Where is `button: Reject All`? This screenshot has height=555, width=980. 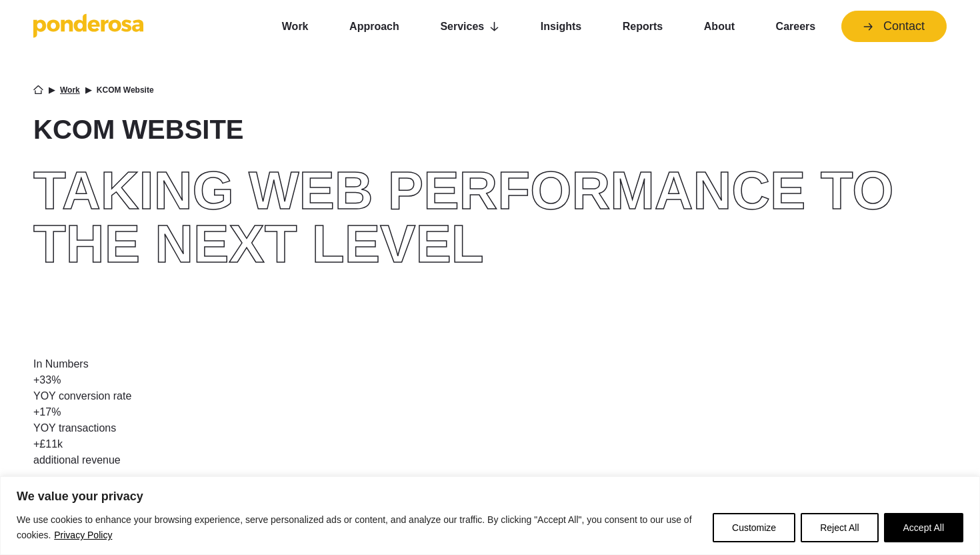
button: Reject All is located at coordinates (840, 528).